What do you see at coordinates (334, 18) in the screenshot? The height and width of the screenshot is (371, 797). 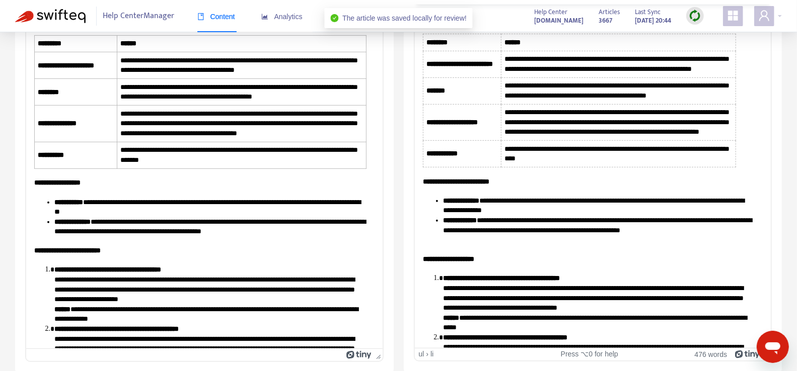 I see `span: check-circle` at bounding box center [334, 18].